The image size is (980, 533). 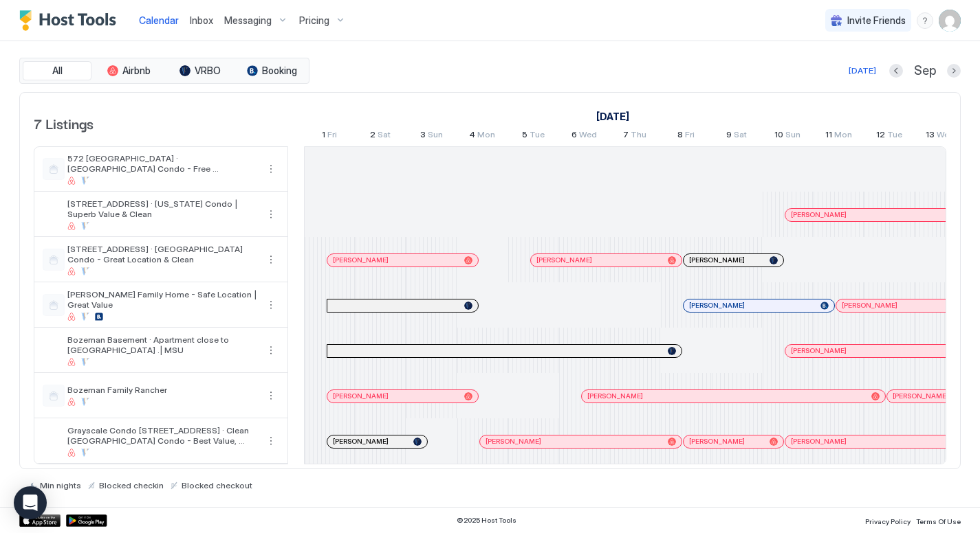 What do you see at coordinates (279, 70) in the screenshot?
I see `span: Booking` at bounding box center [279, 70].